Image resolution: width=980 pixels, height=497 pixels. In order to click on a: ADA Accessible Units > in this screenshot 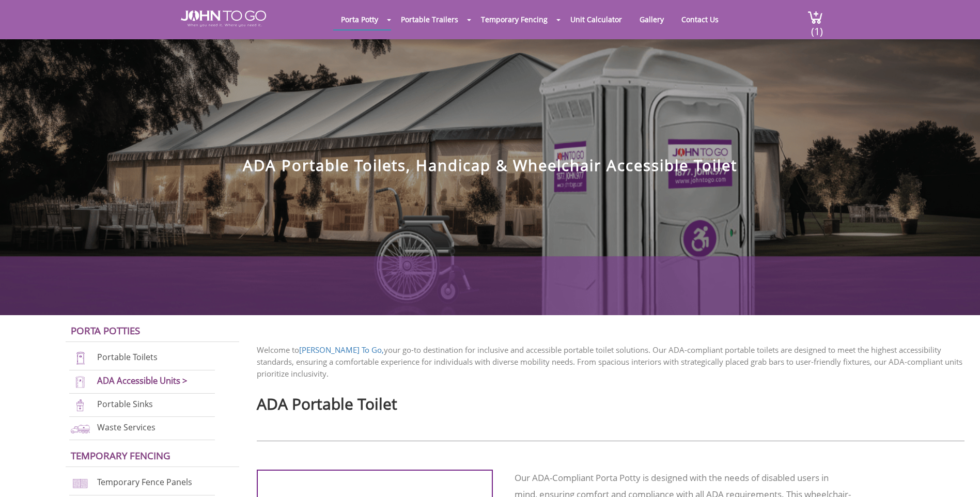, I will do `click(142, 380)`.